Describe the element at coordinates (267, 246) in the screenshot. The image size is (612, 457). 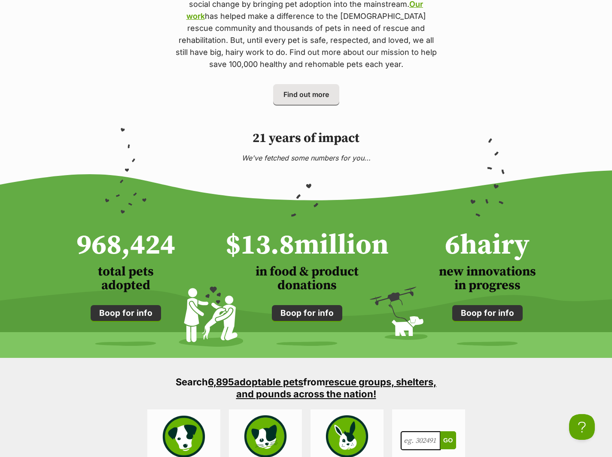
I see `span: 13.8` at that location.